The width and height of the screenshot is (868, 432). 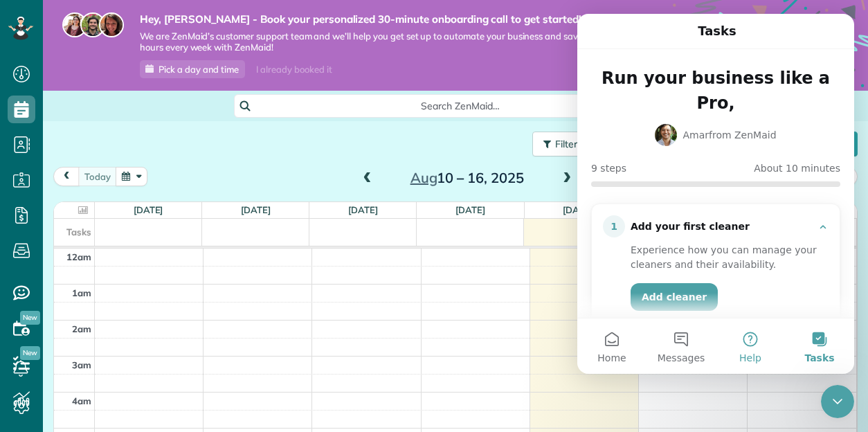 I want to click on button: Tasks, so click(x=242, y=332).